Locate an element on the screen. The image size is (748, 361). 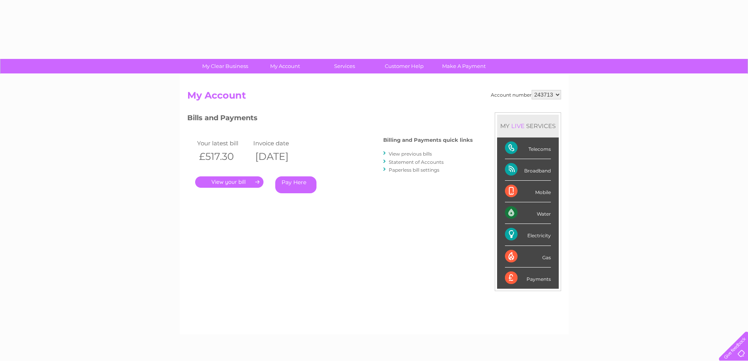
div: MY SERVICES is located at coordinates (528, 126).